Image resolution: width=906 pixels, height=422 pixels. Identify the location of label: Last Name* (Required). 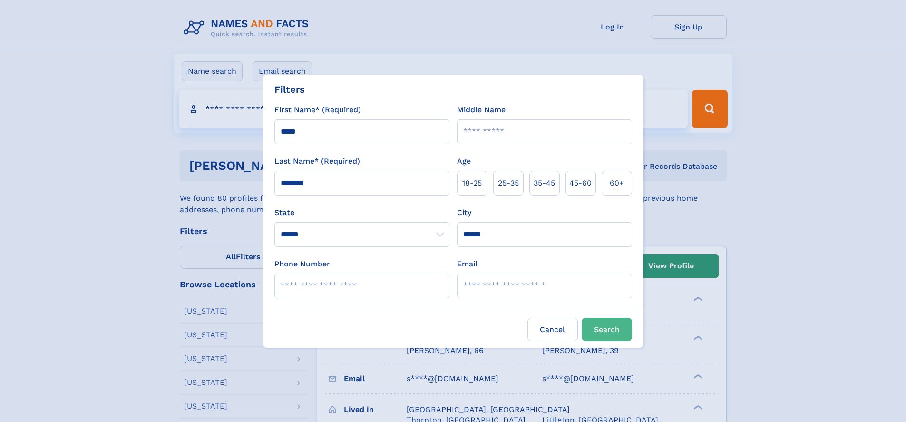
(317, 161).